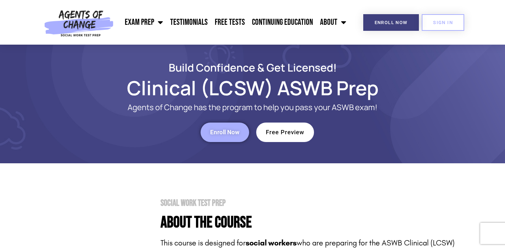  I want to click on span: Free Preview, so click(285, 132).